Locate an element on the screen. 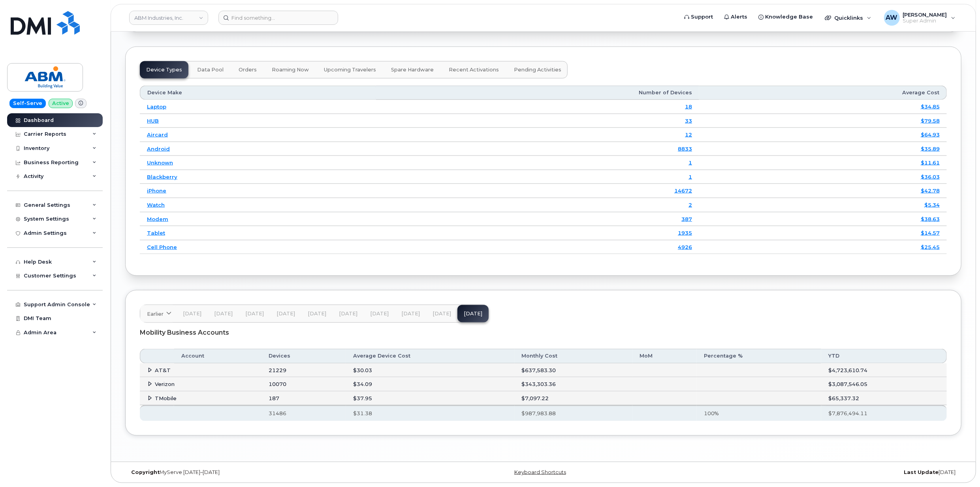 The height and width of the screenshot is (487, 980). span: Knowledge Base is located at coordinates (789, 17).